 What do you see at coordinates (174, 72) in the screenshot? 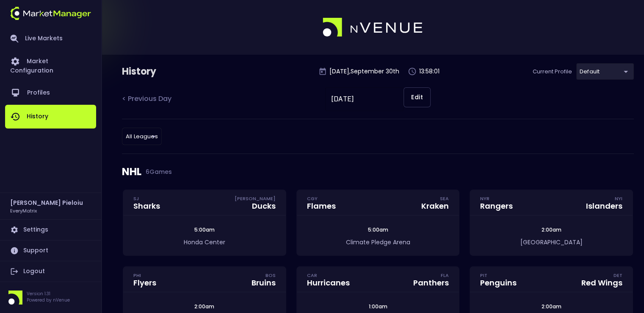
I see `div: History` at bounding box center [174, 72].